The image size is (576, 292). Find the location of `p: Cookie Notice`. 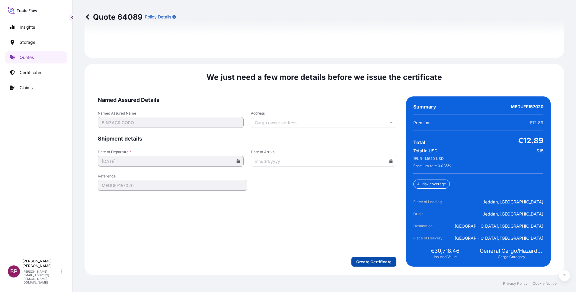

p: Cookie Notice is located at coordinates (544, 283).